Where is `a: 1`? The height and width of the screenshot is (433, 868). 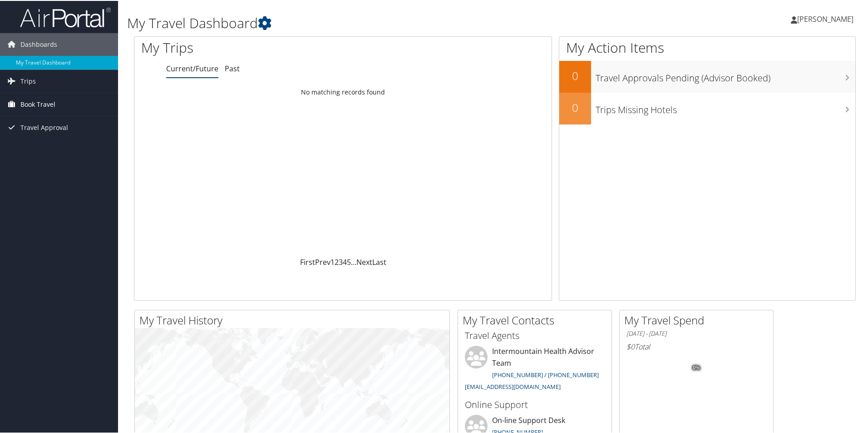
a: 1 is located at coordinates (332, 261).